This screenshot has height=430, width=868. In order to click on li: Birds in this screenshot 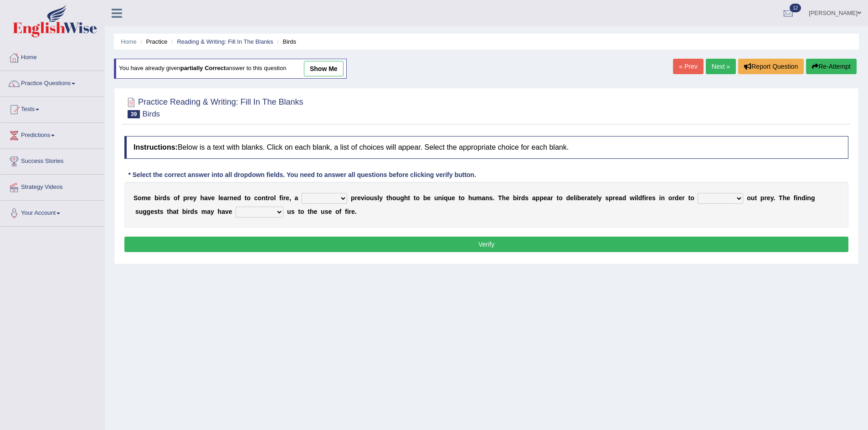, I will do `click(286, 41)`.